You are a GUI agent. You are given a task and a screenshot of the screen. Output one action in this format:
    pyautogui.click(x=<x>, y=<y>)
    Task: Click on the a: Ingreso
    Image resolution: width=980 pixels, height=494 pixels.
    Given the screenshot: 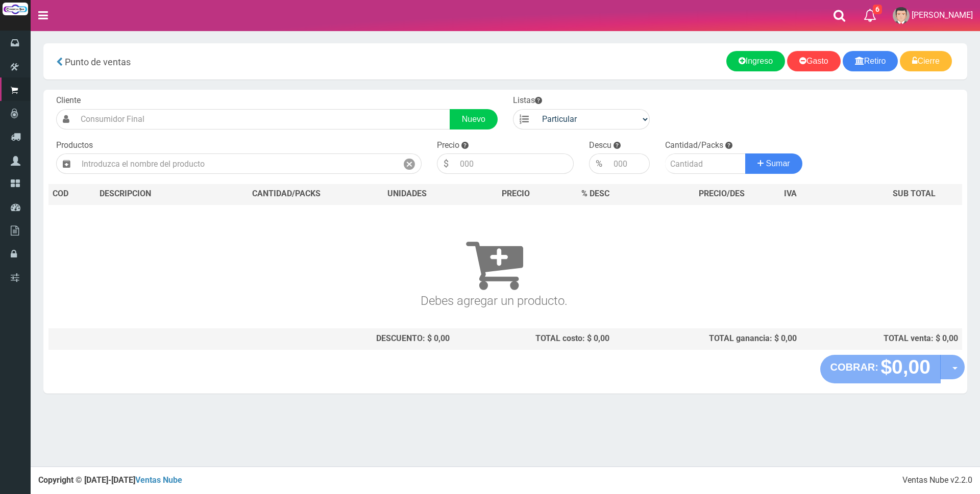 What is the action you would take?
    pyautogui.click(x=755, y=61)
    